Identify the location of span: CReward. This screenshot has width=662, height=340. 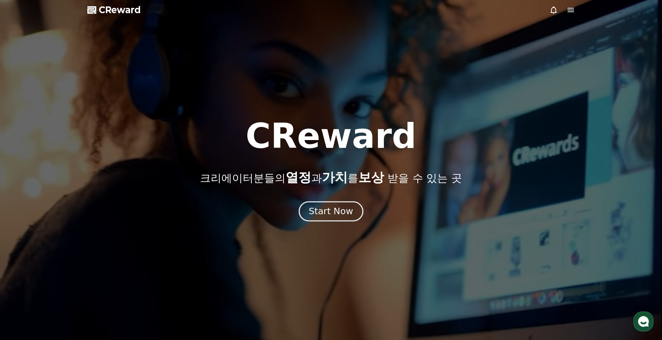
(120, 10).